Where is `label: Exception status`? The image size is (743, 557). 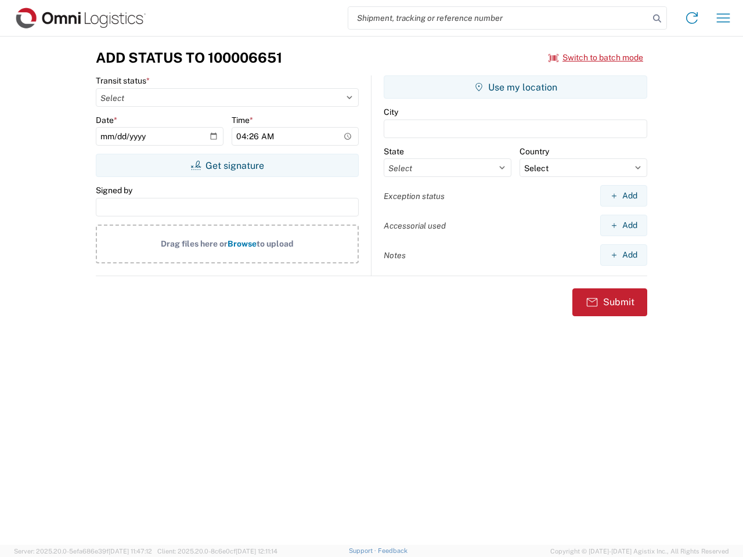 label: Exception status is located at coordinates (414, 196).